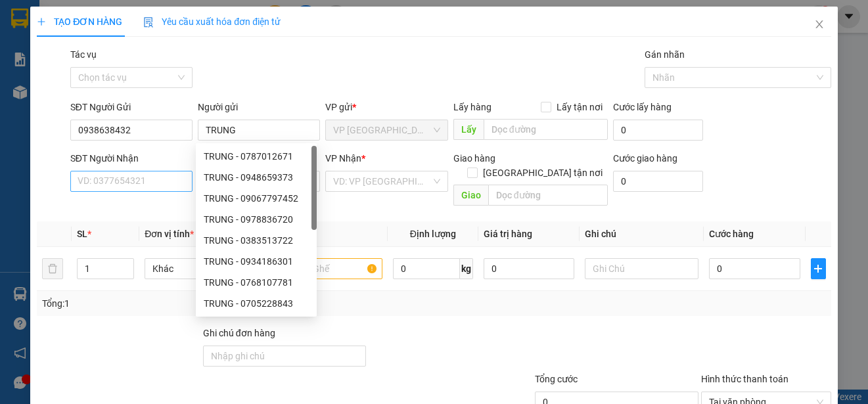 This screenshot has width=868, height=404. I want to click on span: Giao hàng, so click(475, 159).